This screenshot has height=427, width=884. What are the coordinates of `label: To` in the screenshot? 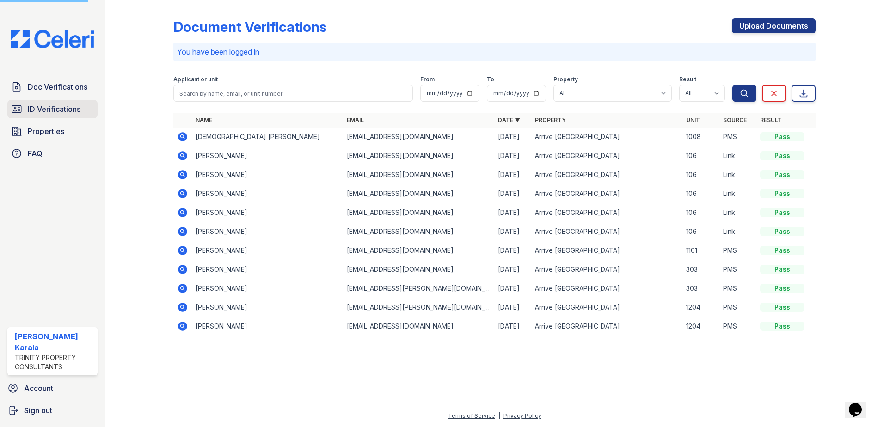 It's located at (490, 80).